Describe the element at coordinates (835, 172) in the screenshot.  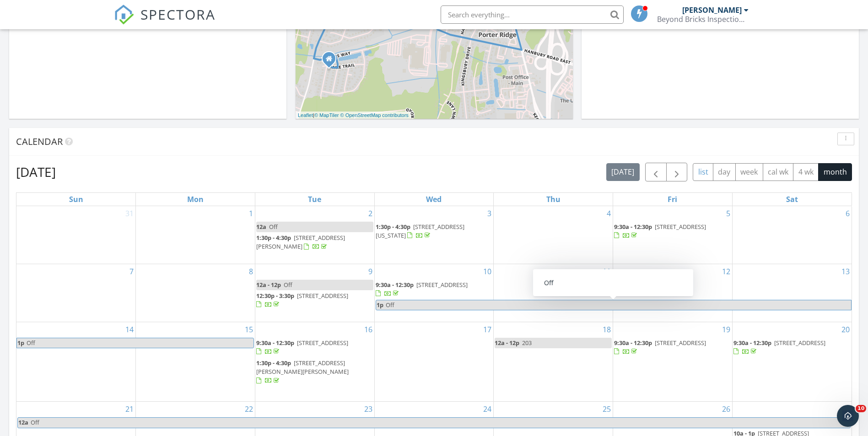
I see `button: month` at that location.